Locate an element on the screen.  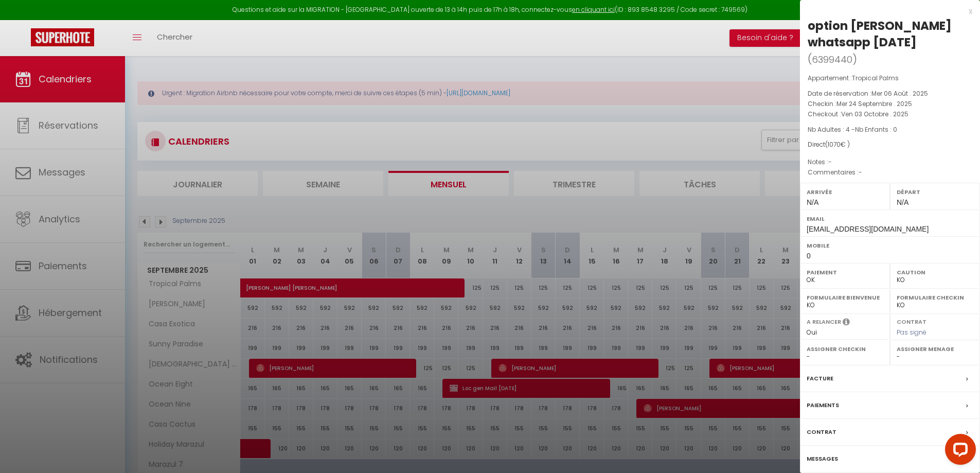
span: Mer 06 Août . 2025 is located at coordinates (900, 93).